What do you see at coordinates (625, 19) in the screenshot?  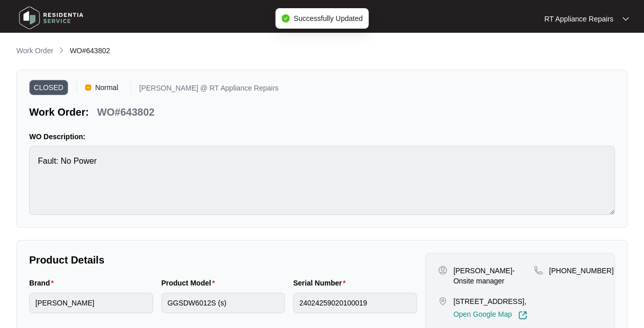 I see `img: dropdown arrow` at bounding box center [625, 19].